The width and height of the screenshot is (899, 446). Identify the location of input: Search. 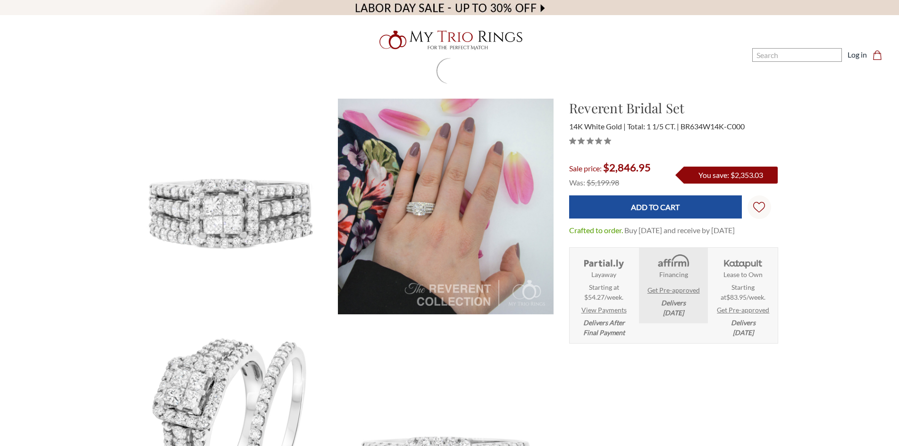
(797, 55).